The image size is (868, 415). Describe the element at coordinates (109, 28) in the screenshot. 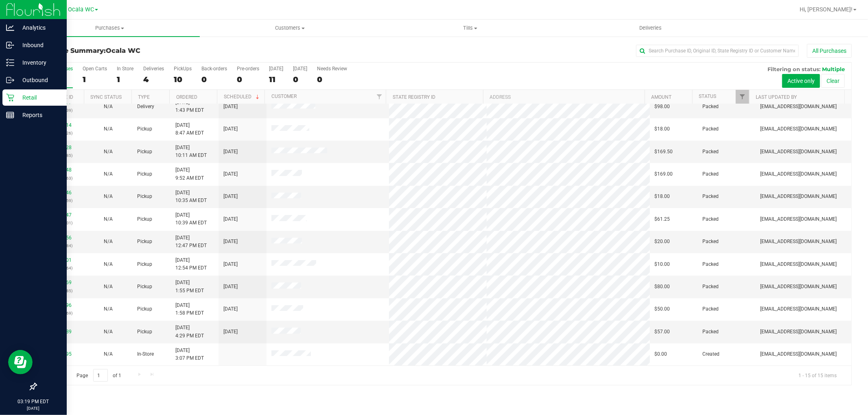

I see `span: Purchases` at that location.